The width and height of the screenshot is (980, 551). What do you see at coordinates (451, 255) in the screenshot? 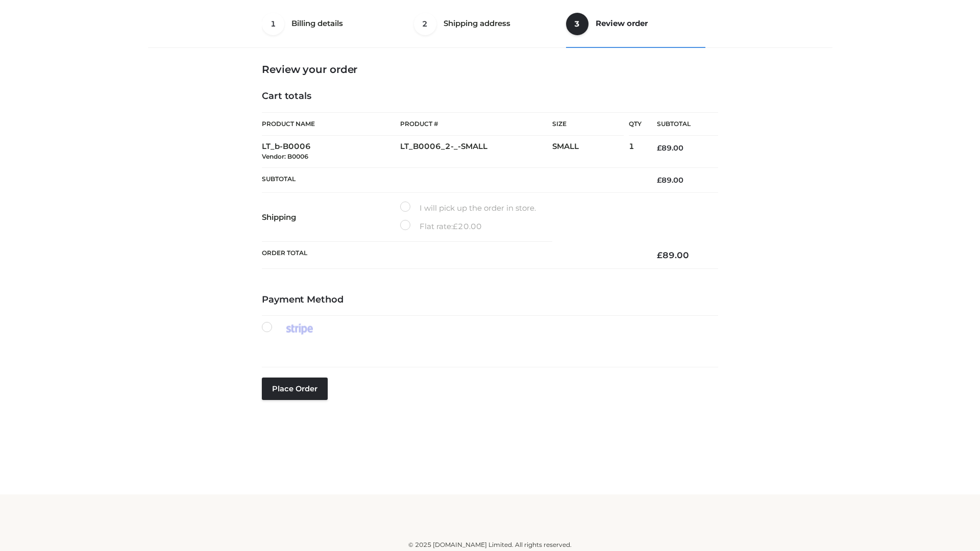
I see `th: Order Total` at bounding box center [451, 255].